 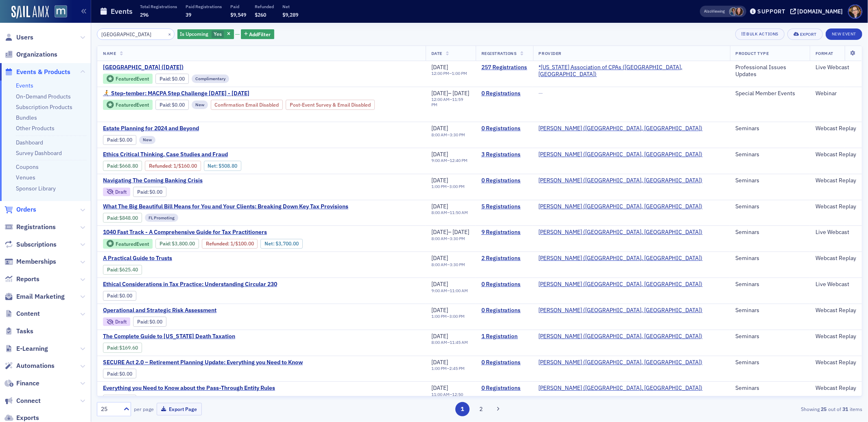 What do you see at coordinates (19, 38) in the screenshot?
I see `a: Users` at bounding box center [19, 38].